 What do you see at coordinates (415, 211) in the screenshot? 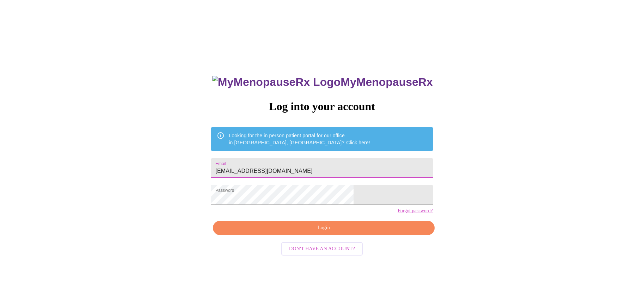
I see `a: Forgot password?` at bounding box center [415, 211].